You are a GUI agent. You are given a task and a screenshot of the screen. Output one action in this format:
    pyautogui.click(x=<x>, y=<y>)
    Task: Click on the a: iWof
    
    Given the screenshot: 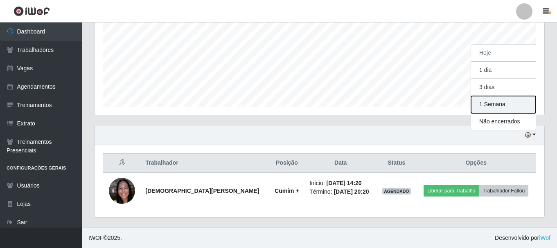 What is the action you would take?
    pyautogui.click(x=545, y=238)
    